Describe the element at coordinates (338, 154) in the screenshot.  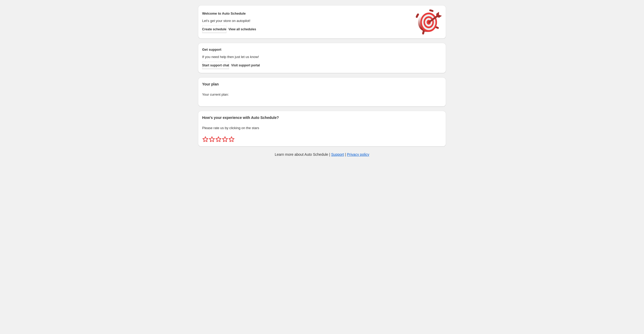
I see `a: Support` at that location.